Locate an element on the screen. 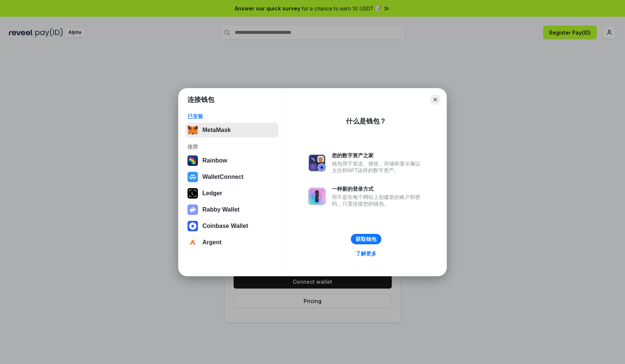 The image size is (625, 364). button: Argent is located at coordinates (232, 243).